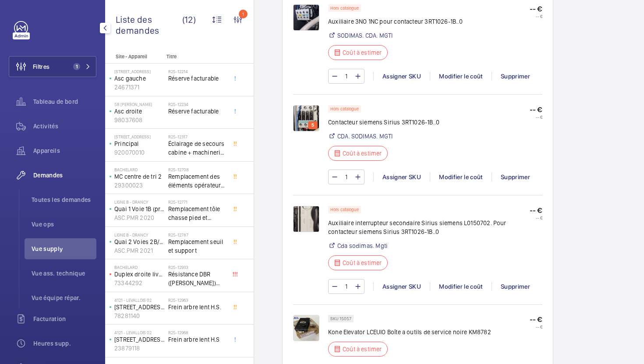 The height and width of the screenshot is (364, 644). I want to click on p: Duplex droite livraison ext, so click(140, 274).